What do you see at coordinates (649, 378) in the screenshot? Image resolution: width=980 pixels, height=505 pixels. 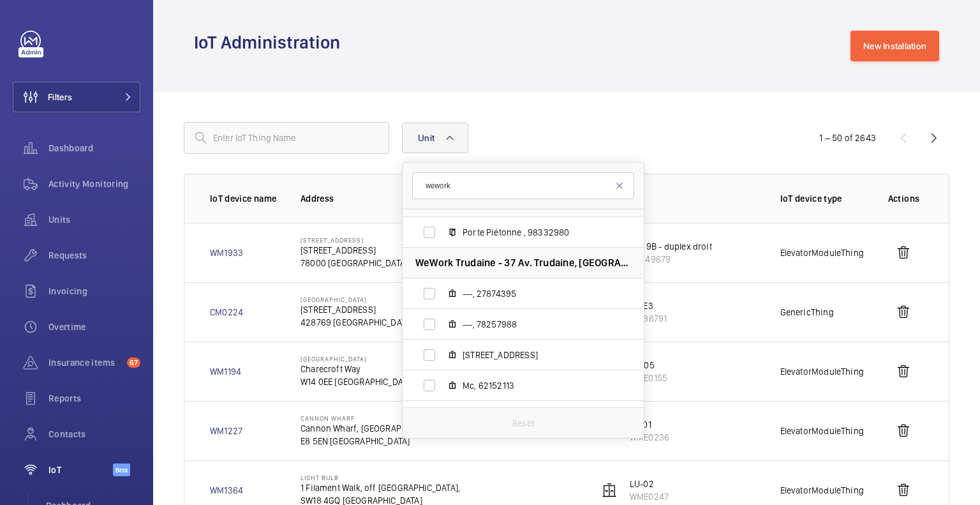 I see `p: WME0155` at bounding box center [649, 378].